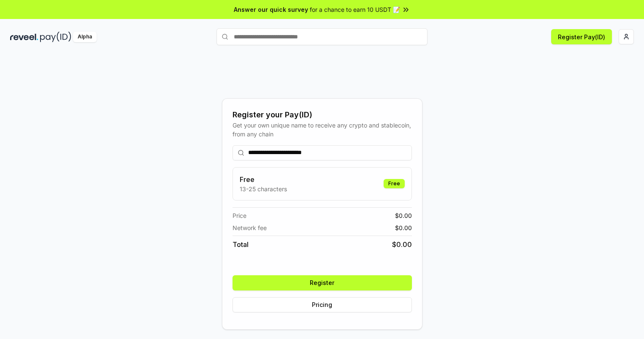 This screenshot has width=644, height=339. Describe the element at coordinates (582, 37) in the screenshot. I see `button: Register Pay(ID)` at that location.